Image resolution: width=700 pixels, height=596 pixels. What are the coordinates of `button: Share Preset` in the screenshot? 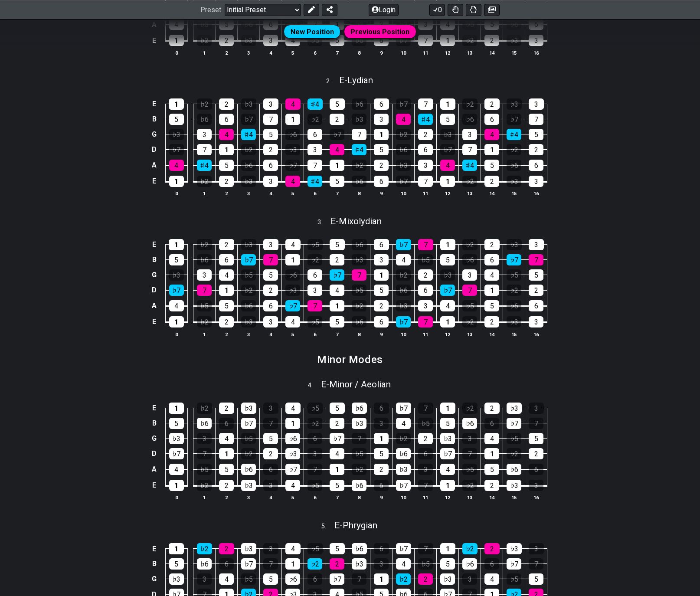 It's located at (330, 10).